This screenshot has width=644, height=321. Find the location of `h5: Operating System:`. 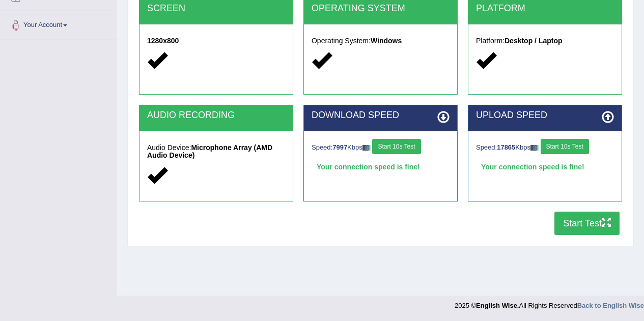

h5: Operating System: is located at coordinates (380, 41).